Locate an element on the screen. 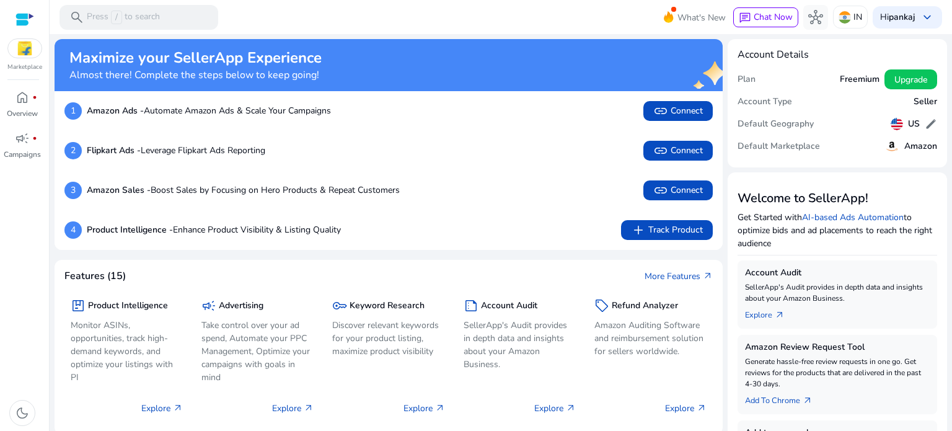  span: home is located at coordinates (22, 97).